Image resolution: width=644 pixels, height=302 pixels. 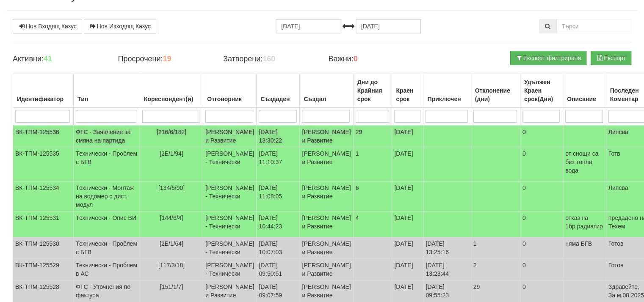 I want to click on span: Липсва, so click(x=618, y=188).